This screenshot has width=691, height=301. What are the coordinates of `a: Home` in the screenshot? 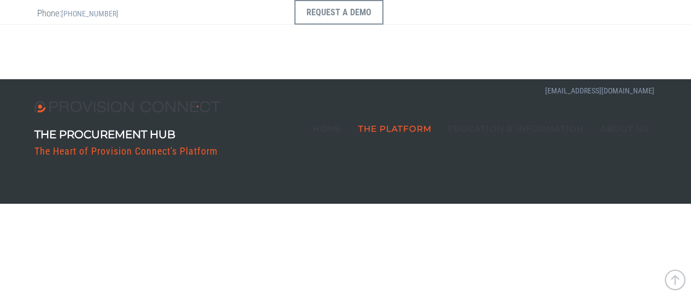 It's located at (327, 128).